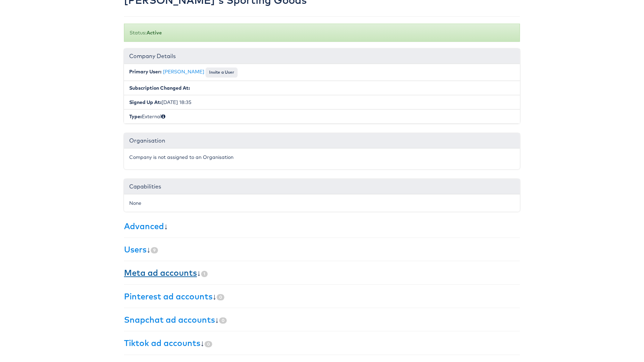 The width and height of the screenshot is (644, 362). I want to click on b: Signed Up At:, so click(145, 102).